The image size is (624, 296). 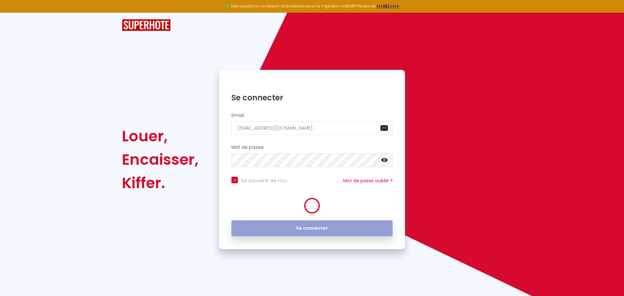 What do you see at coordinates (160, 160) in the screenshot?
I see `div: Encaisser,` at bounding box center [160, 160].